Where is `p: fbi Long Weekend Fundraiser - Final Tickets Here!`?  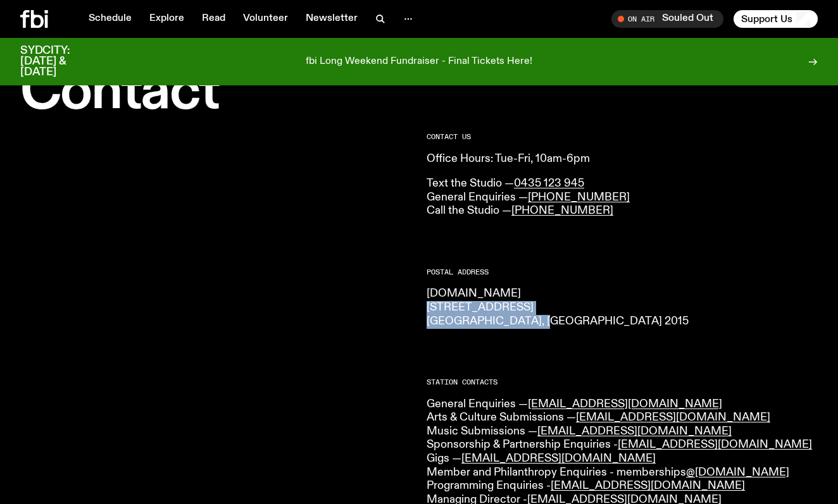
p: fbi Long Weekend Fundraiser - Final Tickets Here! is located at coordinates (419, 62).